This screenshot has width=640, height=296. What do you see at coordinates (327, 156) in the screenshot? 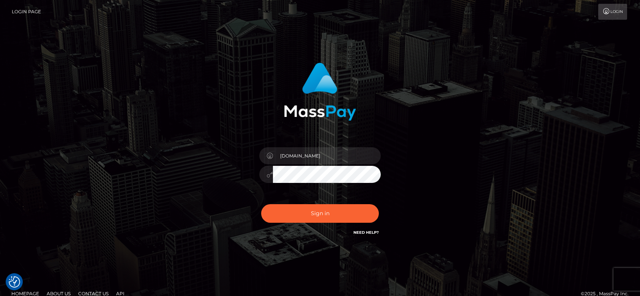
I see `input: Username...` at bounding box center [327, 156].